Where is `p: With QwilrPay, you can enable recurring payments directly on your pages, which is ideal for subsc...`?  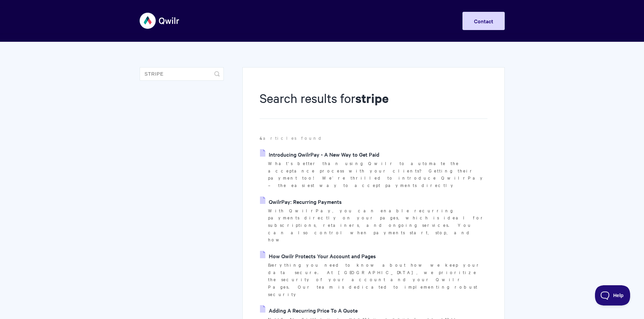 p: With QwilrPay, you can enable recurring payments directly on your pages, which is ideal for subsc... is located at coordinates (377, 225).